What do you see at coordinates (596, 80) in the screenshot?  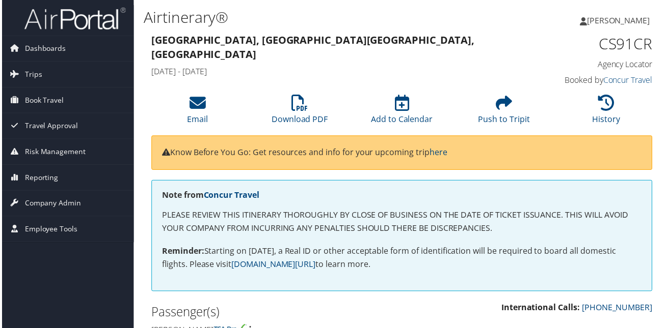 I see `h4: Booked by` at bounding box center [596, 80].